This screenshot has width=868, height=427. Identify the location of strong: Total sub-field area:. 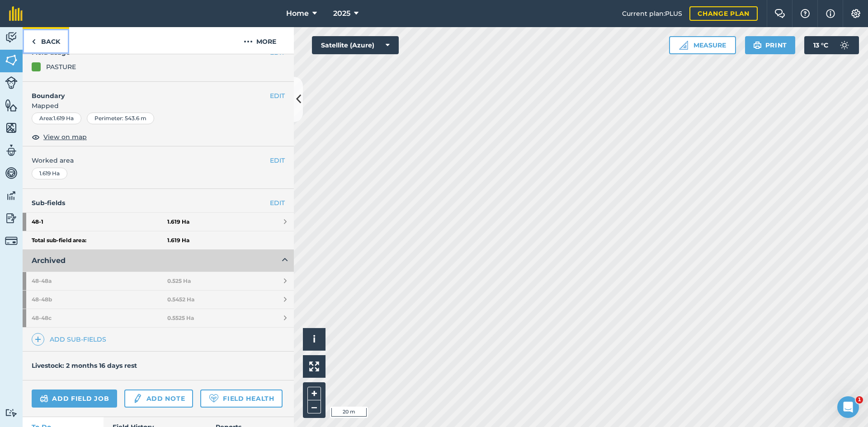
(99, 240).